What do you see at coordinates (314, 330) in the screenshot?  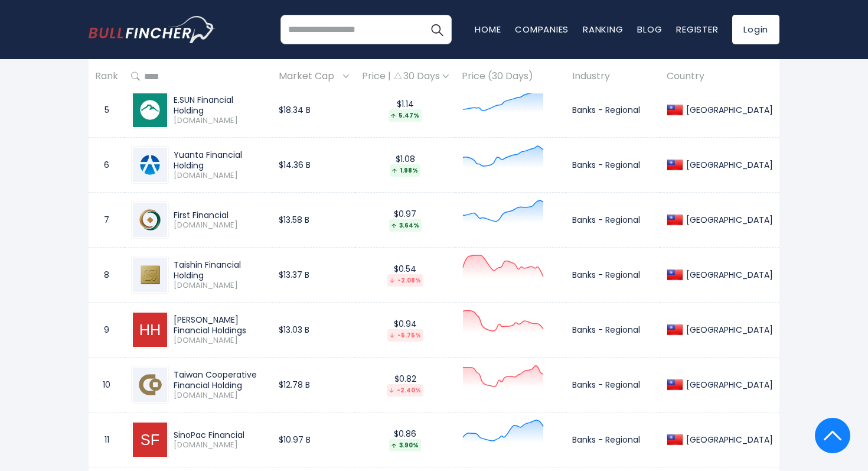 I see `td: $13.03 B` at bounding box center [314, 330].